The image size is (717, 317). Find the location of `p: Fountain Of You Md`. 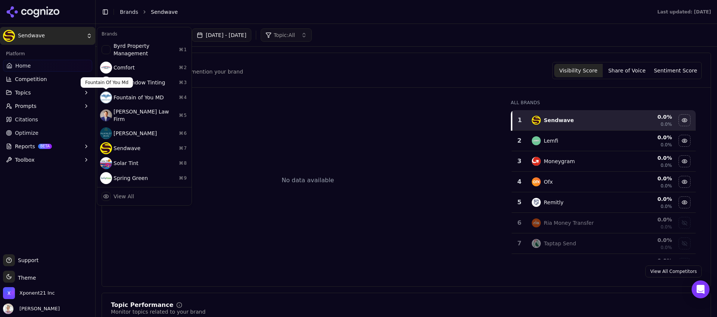

p: Fountain Of You Md is located at coordinates (107, 82).